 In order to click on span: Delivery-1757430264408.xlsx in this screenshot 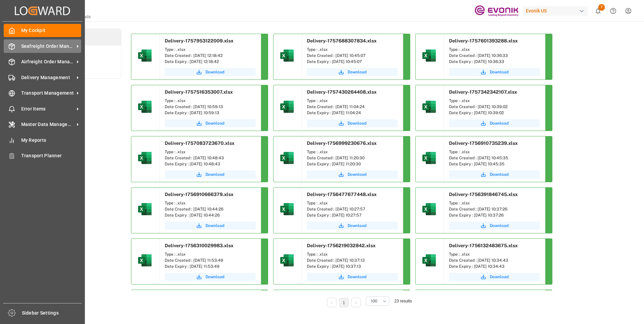, I will do `click(341, 92)`.